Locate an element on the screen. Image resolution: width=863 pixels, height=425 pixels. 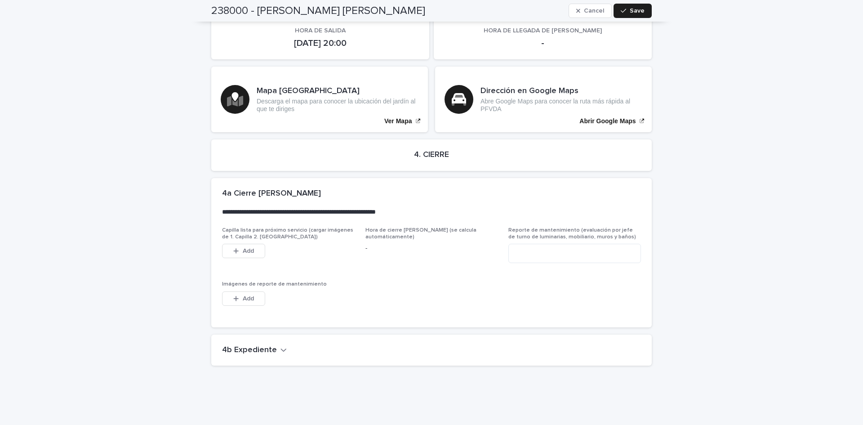
h3: Dirección en Google Maps is located at coordinates (561, 91).